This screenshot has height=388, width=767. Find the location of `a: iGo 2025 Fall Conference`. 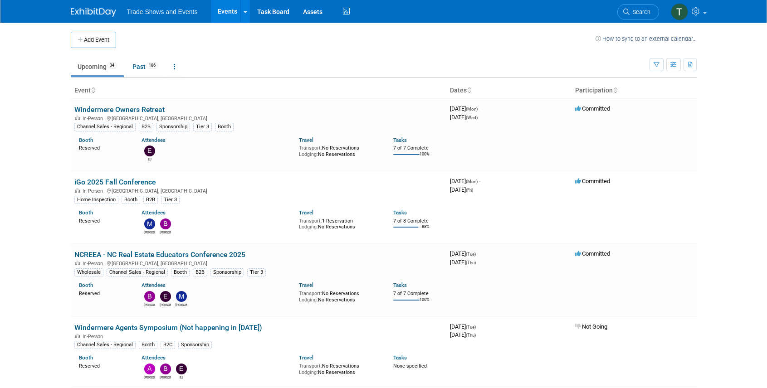

a: iGo 2025 Fall Conference is located at coordinates (115, 182).